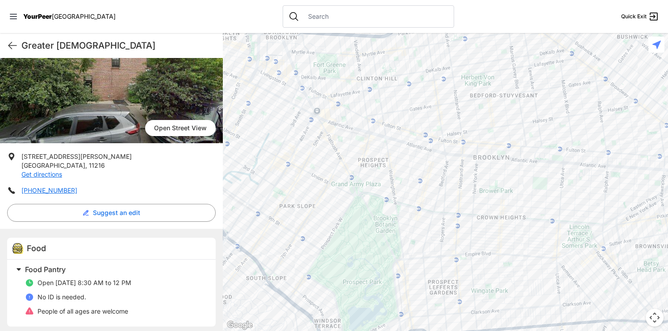  Describe the element at coordinates (83, 311) in the screenshot. I see `span: People of all ages are welcome` at that location.